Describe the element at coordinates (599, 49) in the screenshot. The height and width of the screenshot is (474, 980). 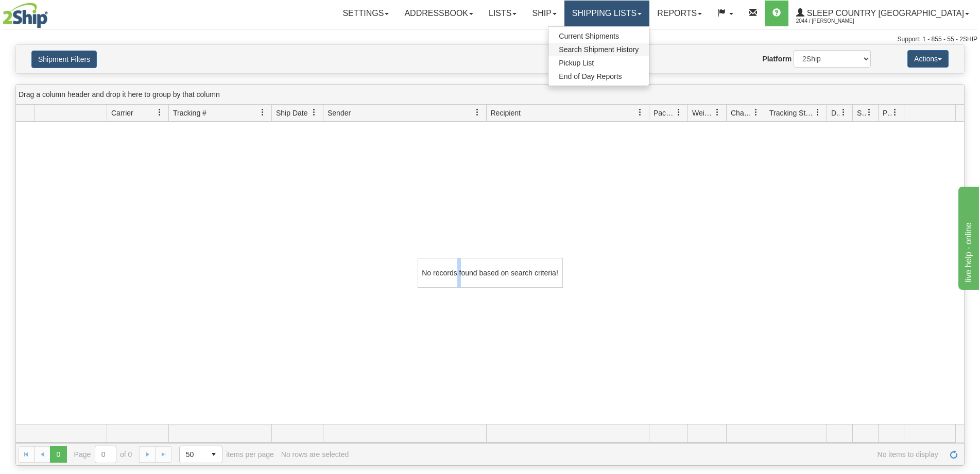
I see `span: Search Shipment History` at that location.